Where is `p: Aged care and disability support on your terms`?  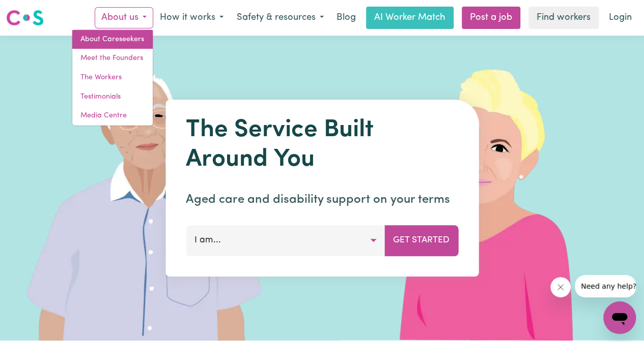
p: Aged care and disability support on your terms is located at coordinates (321, 200).